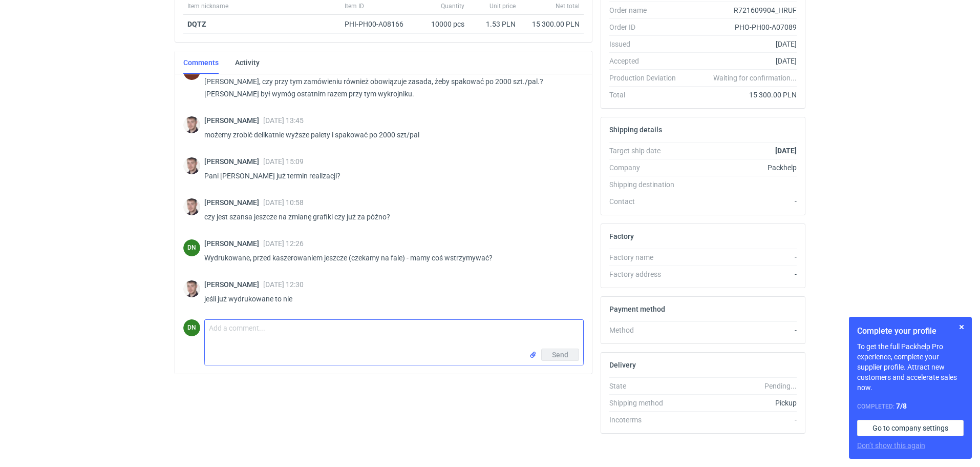  Describe the element at coordinates (647, 95) in the screenshot. I see `div: Total` at that location.